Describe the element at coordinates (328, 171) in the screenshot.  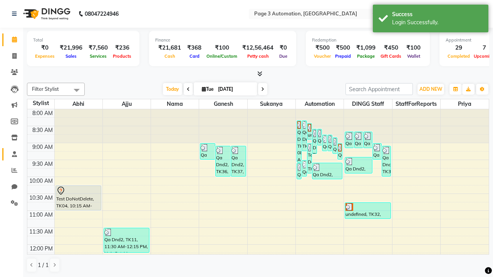
I see `div: Qa Dnd2, TK40, 09:35 AM-10:05 AM, Hair cut Below 12 years (Boy)` at that location.